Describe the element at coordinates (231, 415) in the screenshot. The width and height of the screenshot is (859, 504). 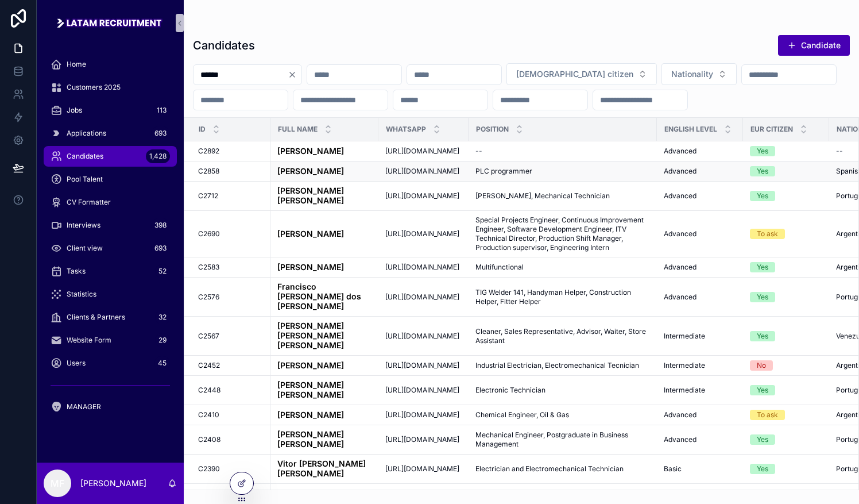
I see `a: C2410` at that location.